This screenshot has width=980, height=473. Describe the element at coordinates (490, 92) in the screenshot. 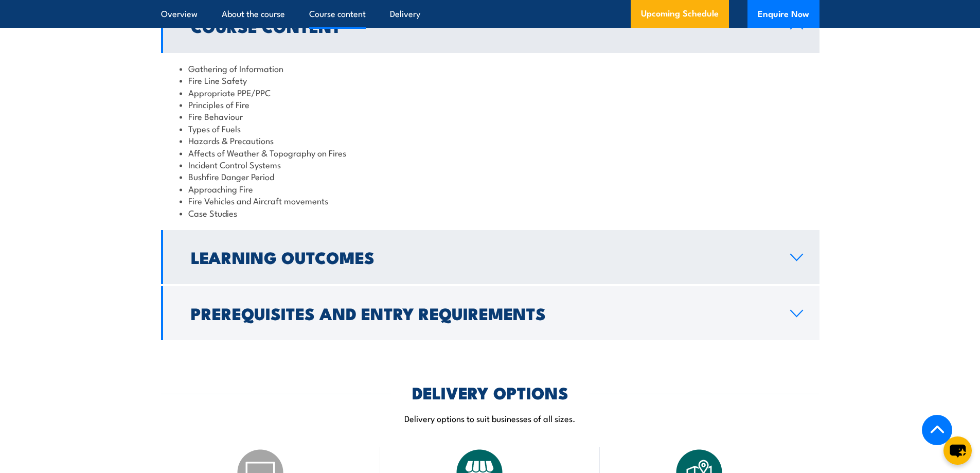

I see `li: Appropriate PPE/PPC` at that location.